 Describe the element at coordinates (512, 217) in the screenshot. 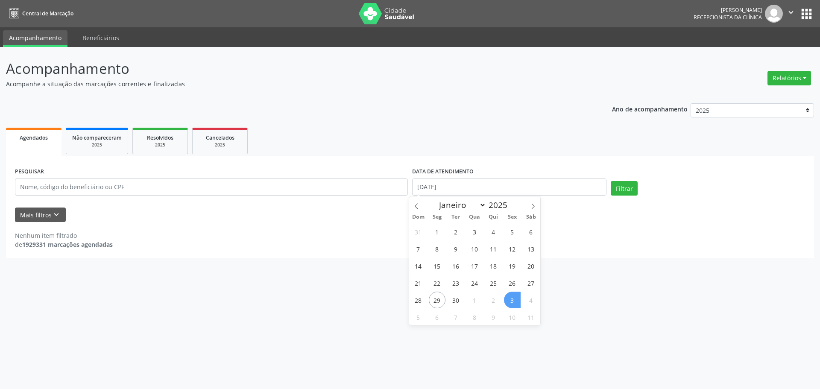

I see `span: Sex` at that location.